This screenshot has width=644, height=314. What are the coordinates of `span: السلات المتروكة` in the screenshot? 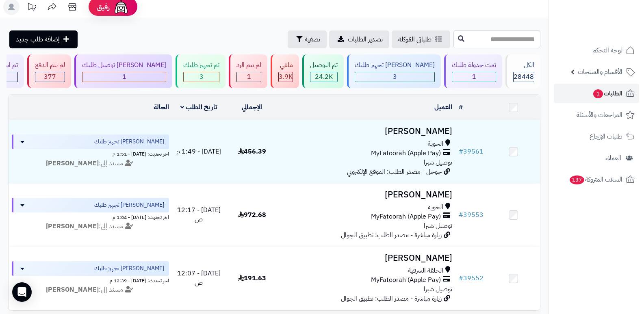 It's located at (596, 180).